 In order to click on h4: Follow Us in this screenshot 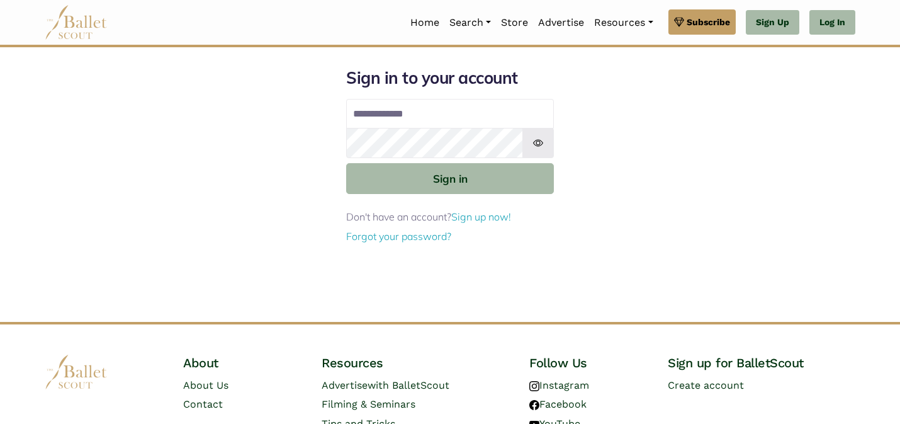, I will do `click(589, 363)`.